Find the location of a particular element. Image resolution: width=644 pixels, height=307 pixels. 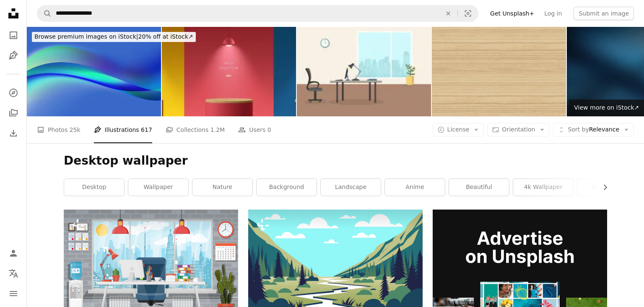

a: landscape is located at coordinates (351, 187).